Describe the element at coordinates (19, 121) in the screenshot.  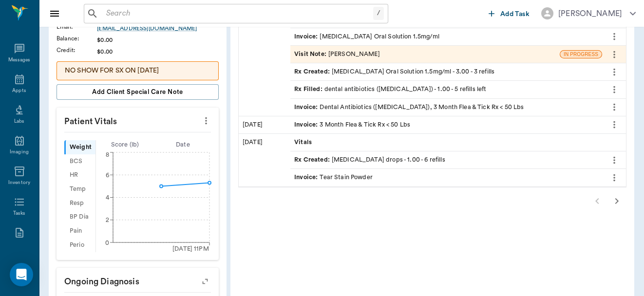
I see `div: Labs` at that location.